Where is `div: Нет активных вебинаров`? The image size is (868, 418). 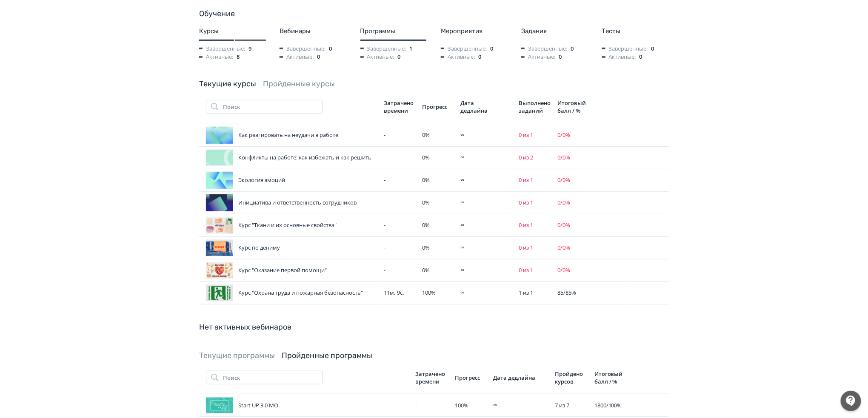 div: Нет активных вебинаров is located at coordinates (434, 327).